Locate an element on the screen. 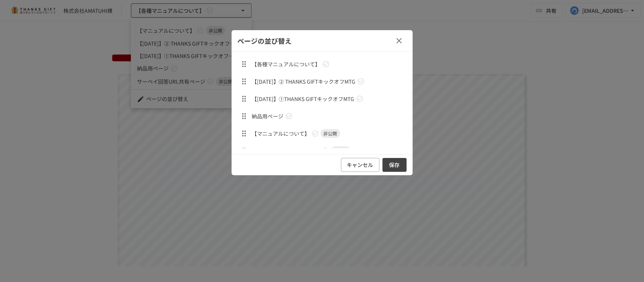 This screenshot has width=644, height=282. div: ページの並び替え is located at coordinates (322, 41).